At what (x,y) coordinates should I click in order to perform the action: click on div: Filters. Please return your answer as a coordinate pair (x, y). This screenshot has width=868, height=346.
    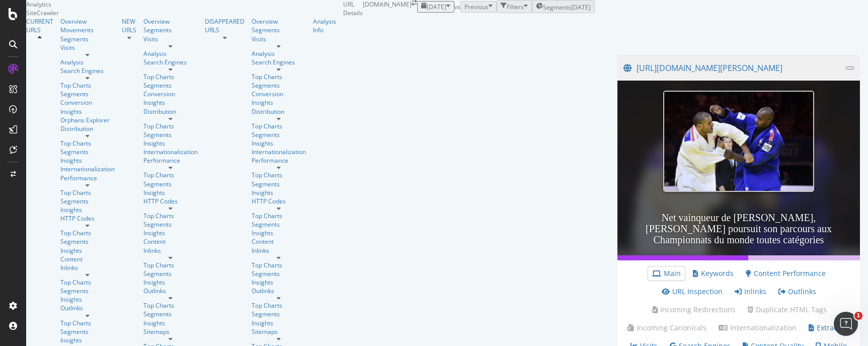
    Looking at the image, I should click on (515, 6).